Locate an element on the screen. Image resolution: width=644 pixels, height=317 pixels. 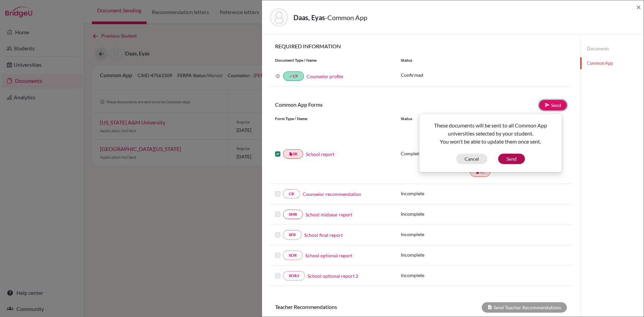
i: done is located at coordinates (291, 76).